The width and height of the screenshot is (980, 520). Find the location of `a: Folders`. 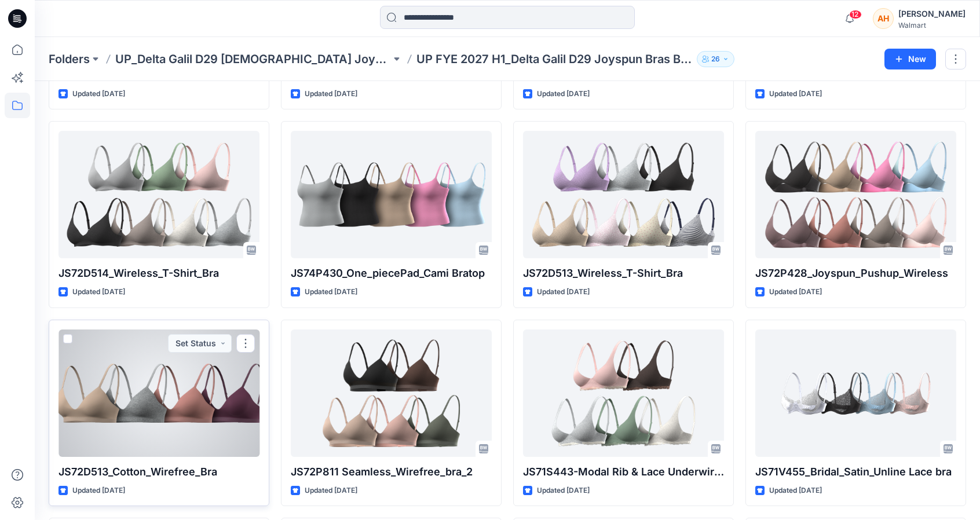

a: Folders is located at coordinates (69, 59).